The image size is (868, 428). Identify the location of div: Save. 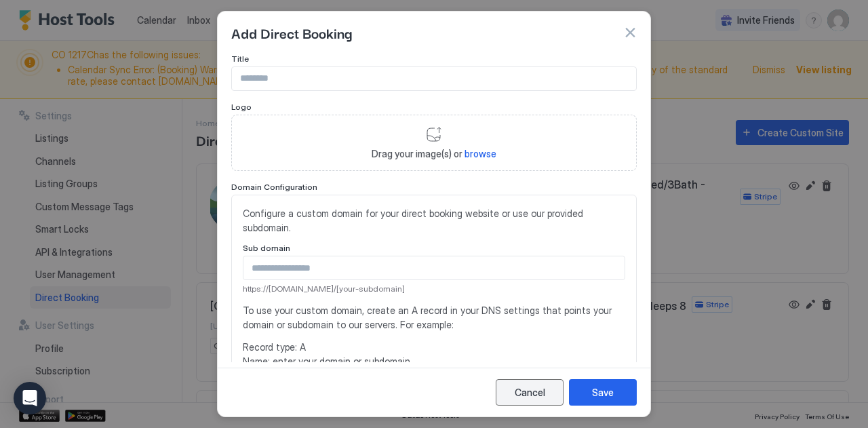
(603, 392).